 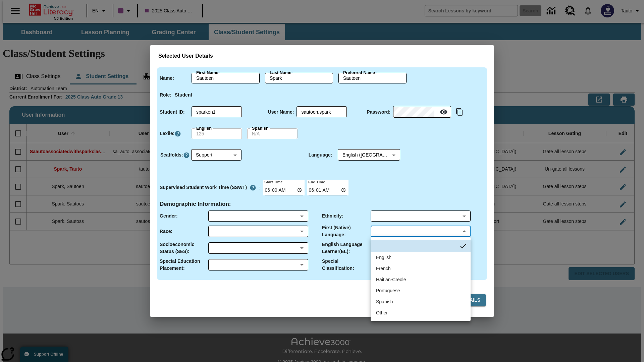 I want to click on li: English, so click(x=421, y=258).